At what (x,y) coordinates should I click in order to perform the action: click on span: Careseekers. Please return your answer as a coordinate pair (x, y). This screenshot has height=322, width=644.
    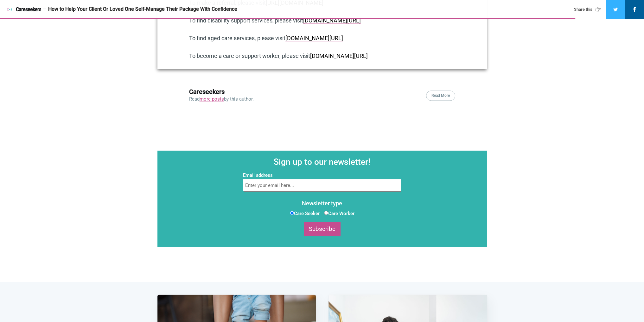
    Looking at the image, I should click on (29, 9).